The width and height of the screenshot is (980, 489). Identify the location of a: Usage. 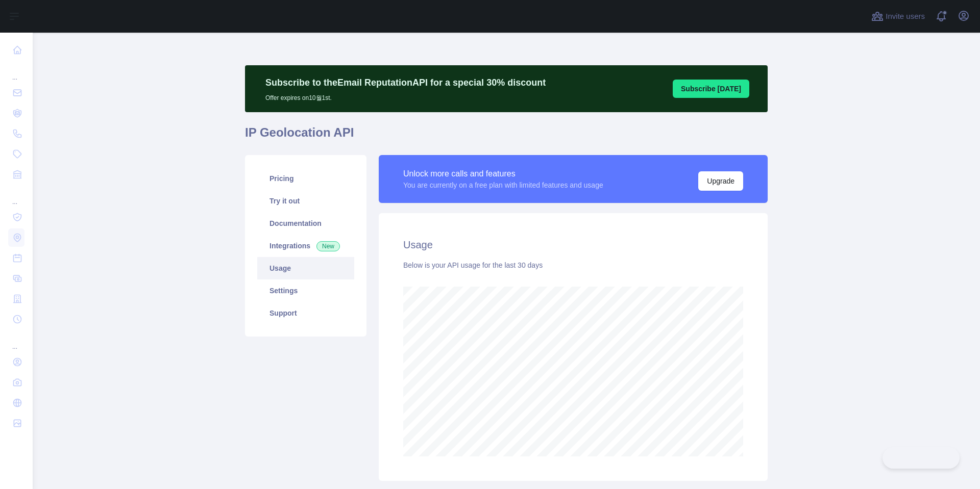
(306, 268).